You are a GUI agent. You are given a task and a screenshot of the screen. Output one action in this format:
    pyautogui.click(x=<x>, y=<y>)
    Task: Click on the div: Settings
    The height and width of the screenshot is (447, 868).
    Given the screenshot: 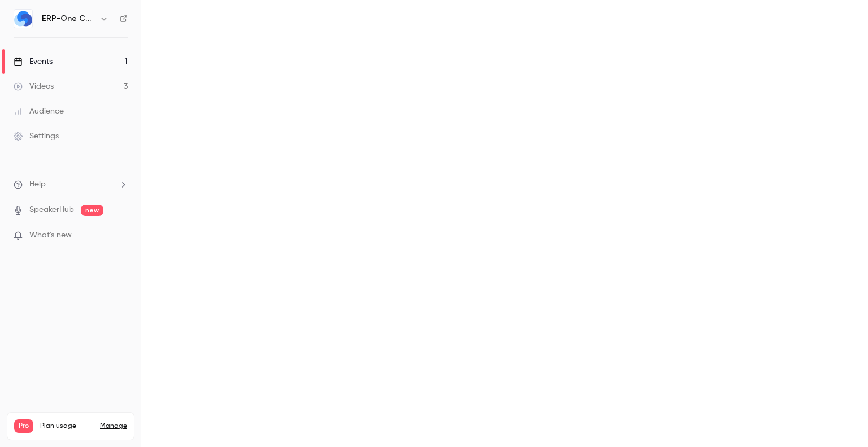 What is the action you would take?
    pyautogui.click(x=36, y=136)
    